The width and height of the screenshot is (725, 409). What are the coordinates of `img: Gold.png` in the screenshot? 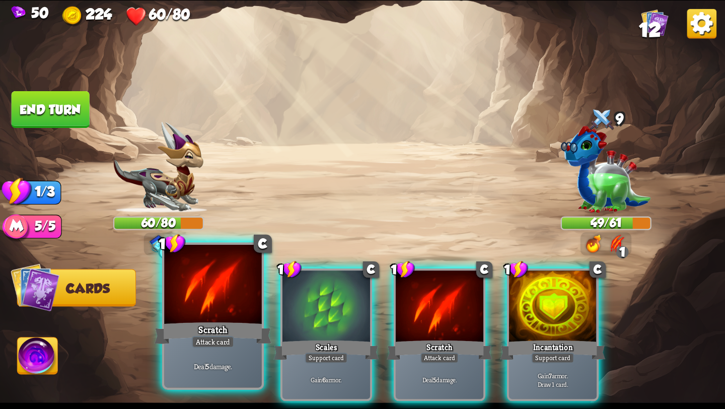 It's located at (72, 16).